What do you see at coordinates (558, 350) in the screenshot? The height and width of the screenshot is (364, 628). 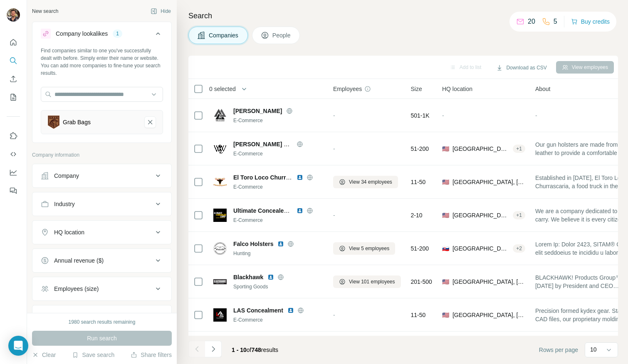 I see `span: Rows per page` at bounding box center [558, 350].